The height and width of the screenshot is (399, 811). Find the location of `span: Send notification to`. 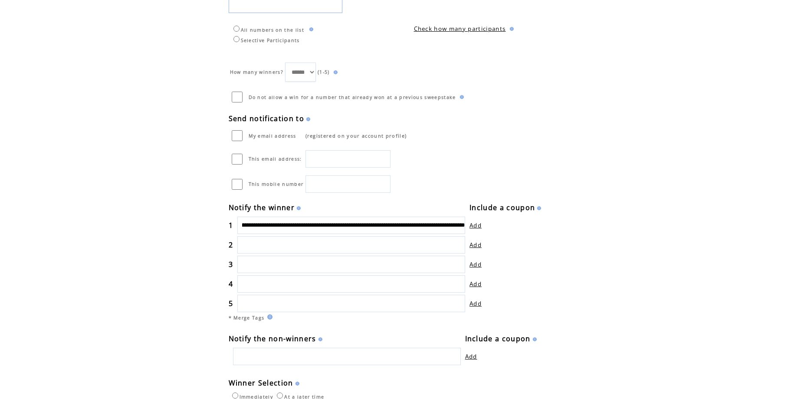

span: Send notification to is located at coordinates (267, 119).